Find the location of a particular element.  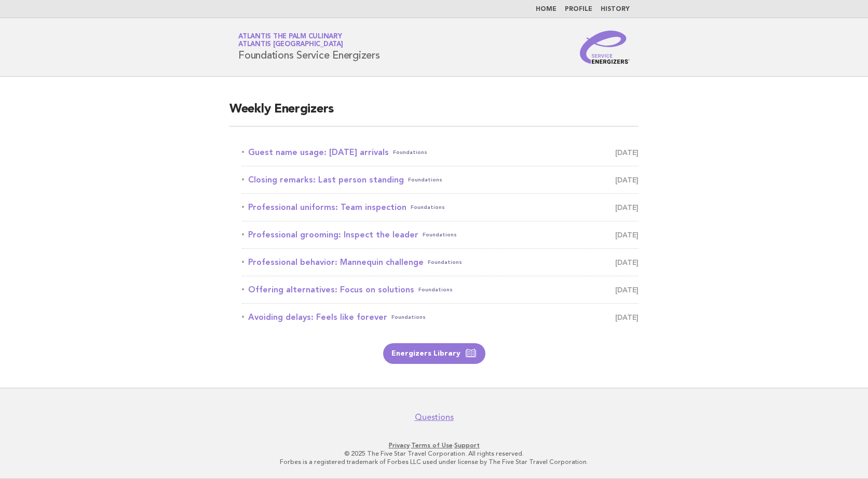

a: Support is located at coordinates (467, 445).